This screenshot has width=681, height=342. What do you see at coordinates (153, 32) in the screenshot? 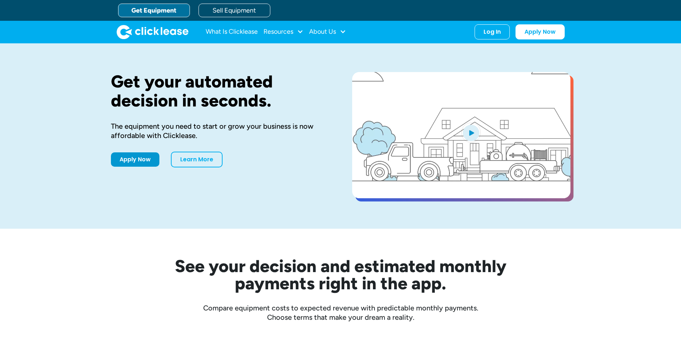
I see `a: home` at bounding box center [153, 32].